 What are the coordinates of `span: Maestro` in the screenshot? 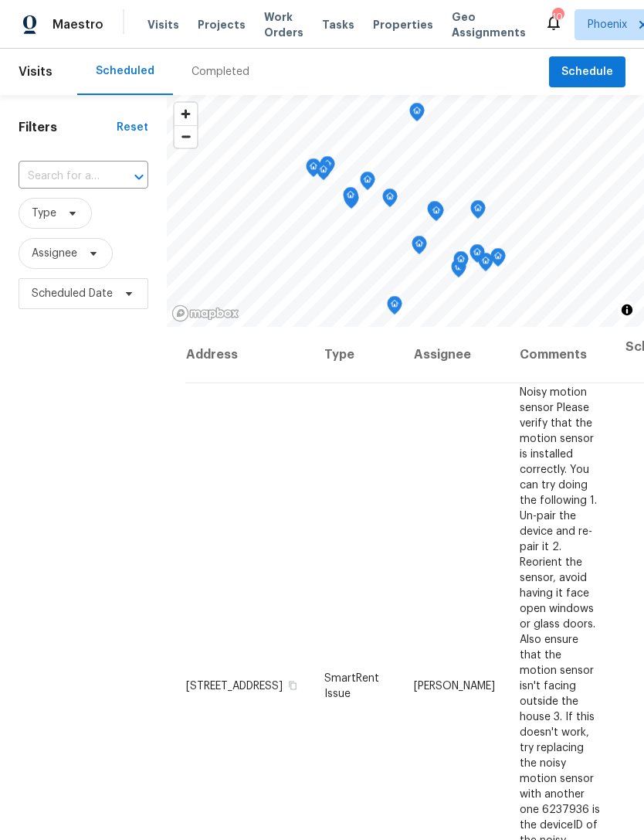 It's located at (78, 25).